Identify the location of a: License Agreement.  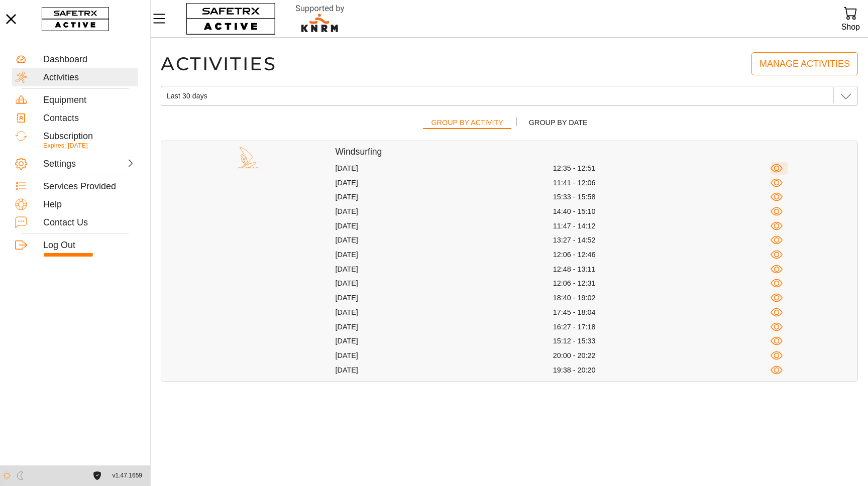
(97, 475).